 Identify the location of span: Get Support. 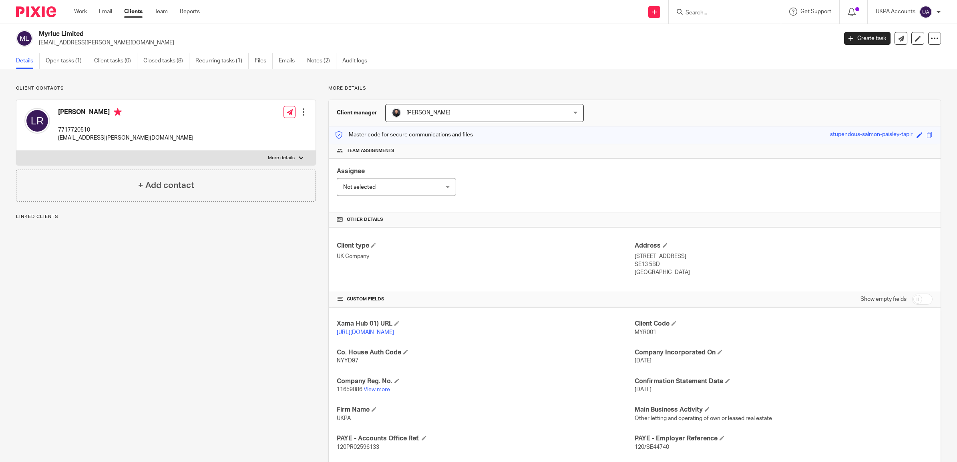
(815, 12).